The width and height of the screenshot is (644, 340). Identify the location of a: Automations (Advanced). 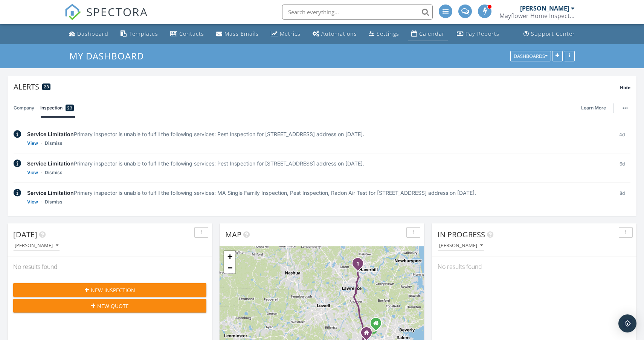
(335, 34).